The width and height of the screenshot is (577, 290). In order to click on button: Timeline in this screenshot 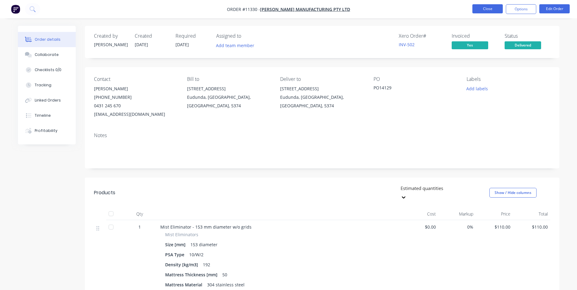, I will do `click(47, 116)`.